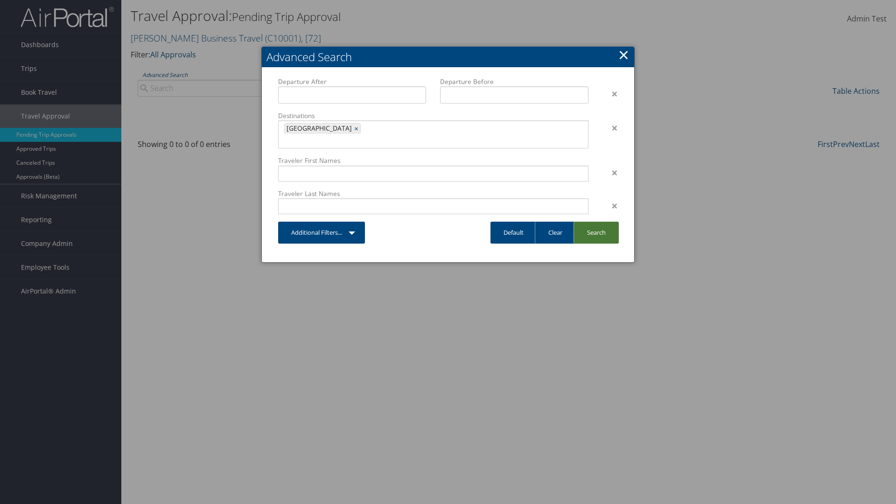 The height and width of the screenshot is (504, 896). Describe the element at coordinates (433, 194) in the screenshot. I see `label: Traveler Last Names` at that location.